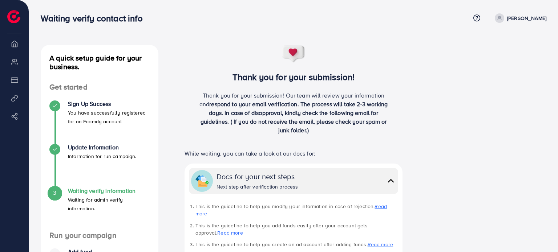  What do you see at coordinates (99, 236) in the screenshot?
I see `h4: Run your campaign` at bounding box center [99, 236].